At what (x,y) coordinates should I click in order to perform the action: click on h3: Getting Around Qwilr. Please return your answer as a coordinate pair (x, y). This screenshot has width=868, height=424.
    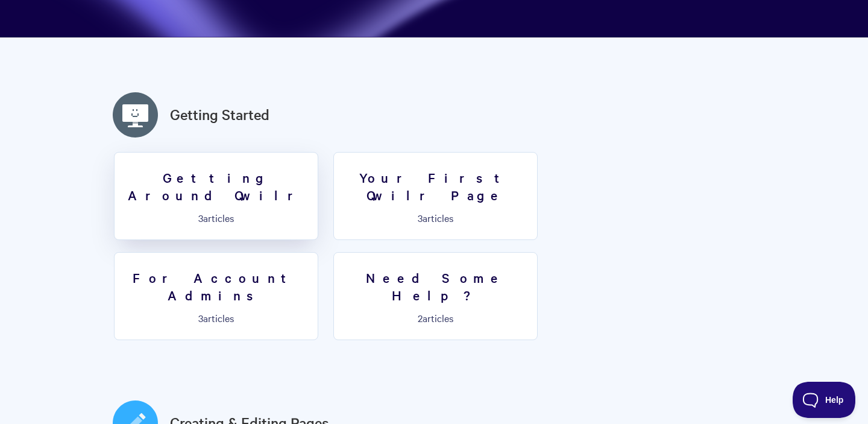
    Looking at the image, I should click on (216, 186).